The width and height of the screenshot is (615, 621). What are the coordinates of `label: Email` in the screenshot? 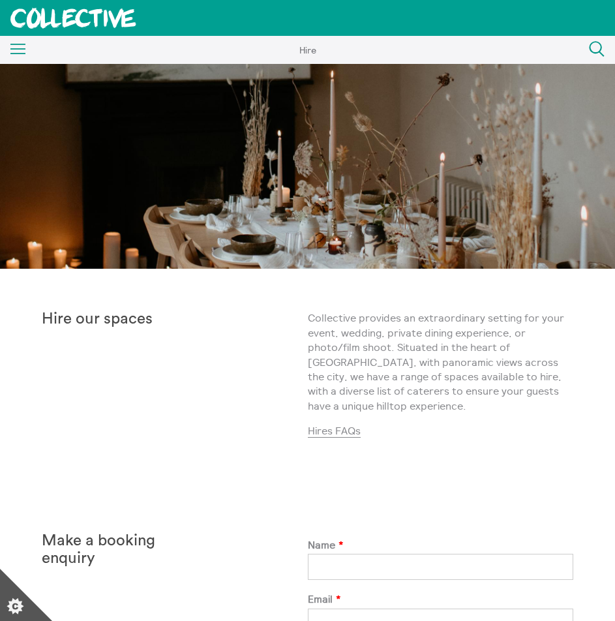 It's located at (441, 599).